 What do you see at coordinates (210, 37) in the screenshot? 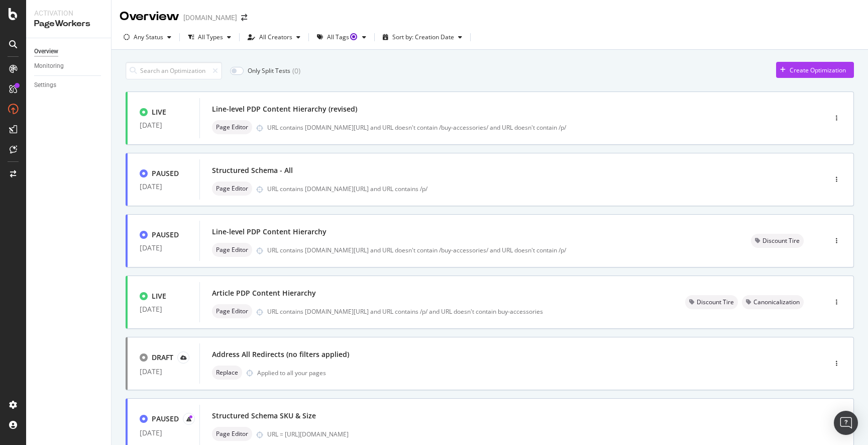
I see `div: All Types` at bounding box center [210, 37].